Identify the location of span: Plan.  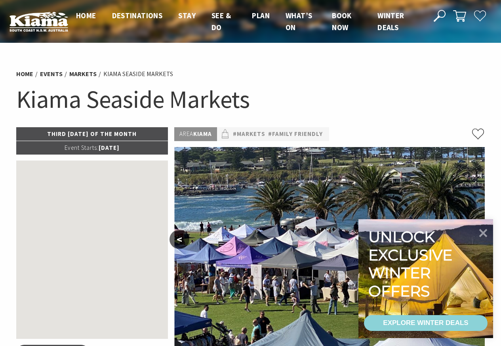
(261, 15).